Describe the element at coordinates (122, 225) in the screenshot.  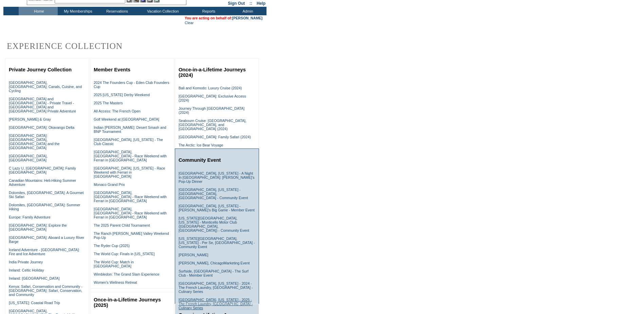
I see `a: The 2025 Parent Child Tournament` at that location.